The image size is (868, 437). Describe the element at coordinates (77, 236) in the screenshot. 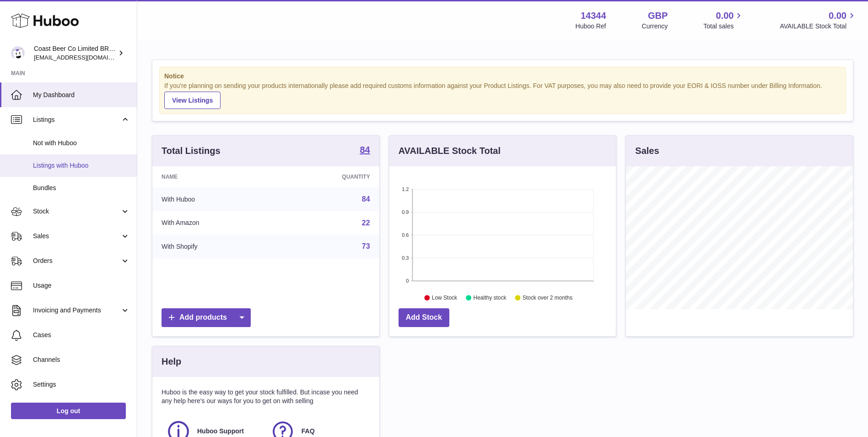

I see `span: Sales` at that location.